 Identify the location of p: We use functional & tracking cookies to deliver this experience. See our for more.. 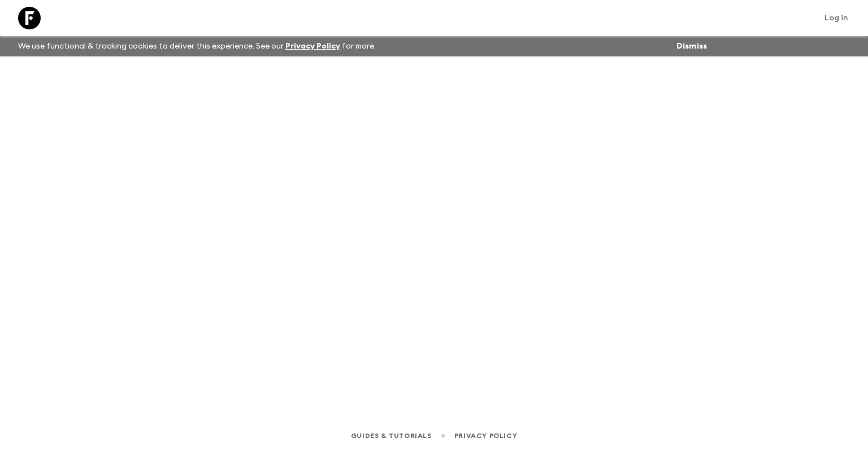
(197, 47).